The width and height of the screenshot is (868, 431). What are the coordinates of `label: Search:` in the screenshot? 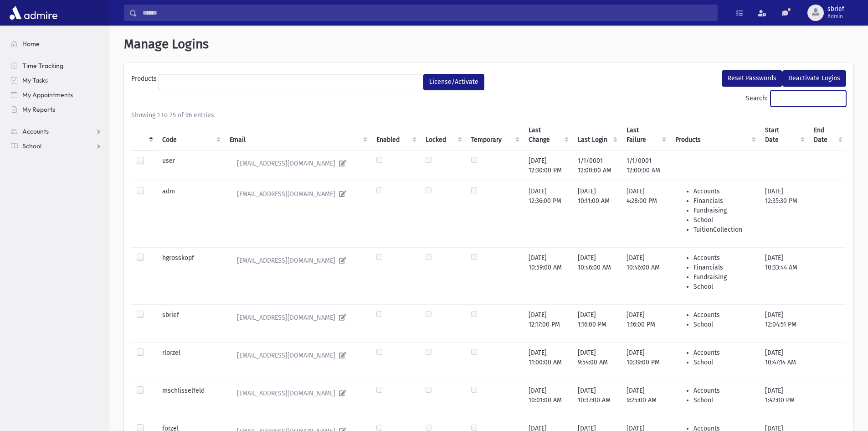 It's located at (796, 98).